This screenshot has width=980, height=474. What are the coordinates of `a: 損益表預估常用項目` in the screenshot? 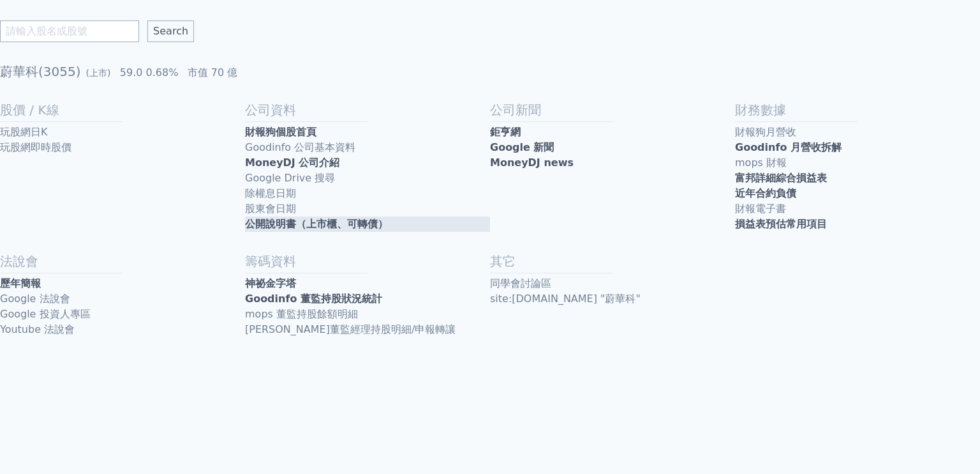 It's located at (858, 224).